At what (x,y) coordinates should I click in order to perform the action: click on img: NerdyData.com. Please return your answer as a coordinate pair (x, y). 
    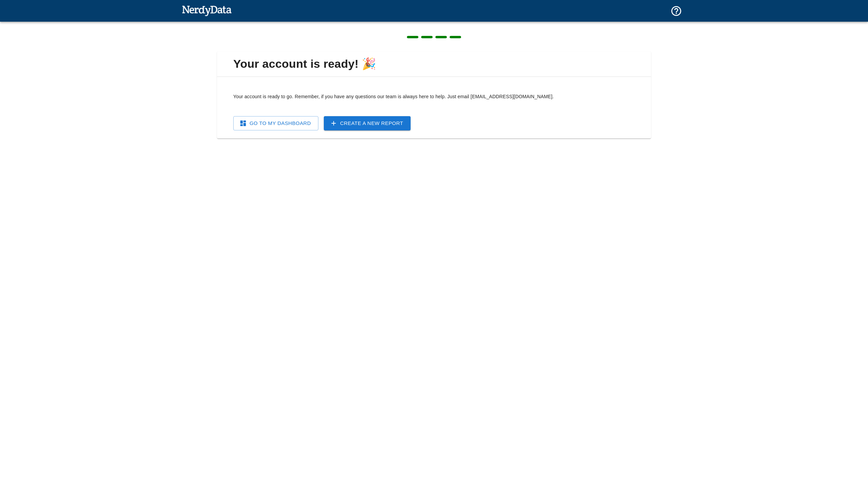
    Looking at the image, I should click on (206, 11).